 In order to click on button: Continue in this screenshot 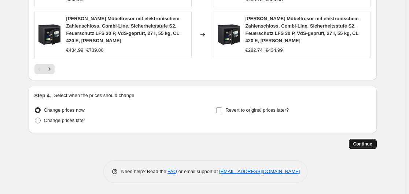, I will do `click(363, 144)`.